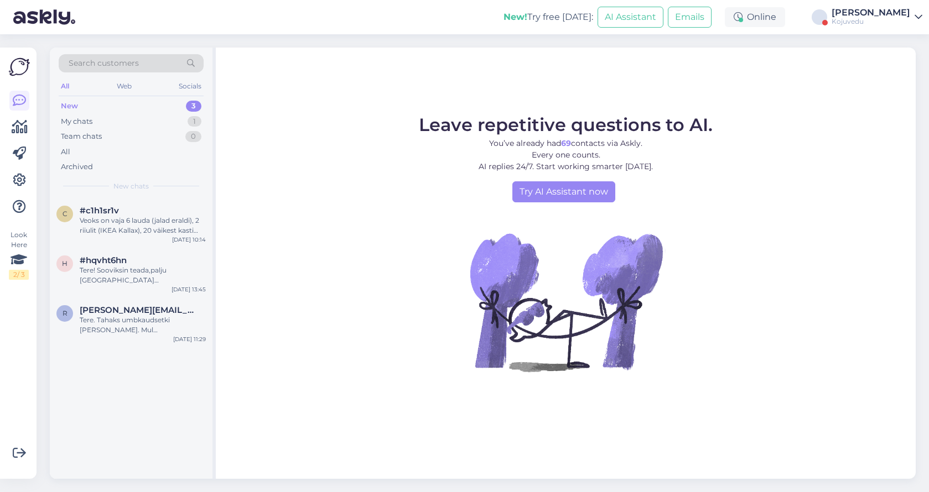 This screenshot has height=492, width=929. I want to click on b: 69, so click(566, 143).